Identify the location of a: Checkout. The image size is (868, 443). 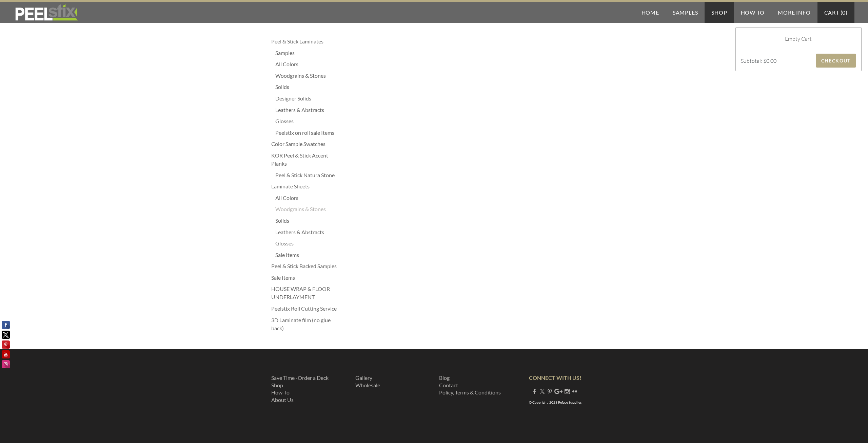
(836, 61).